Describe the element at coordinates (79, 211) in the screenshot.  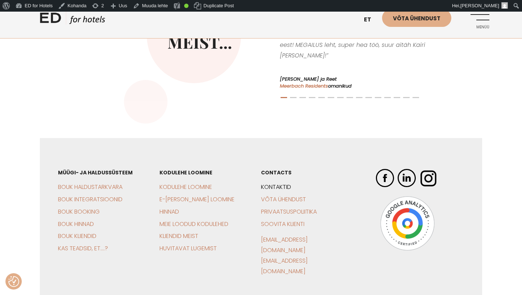
I see `a: BOUK Booking` at that location.